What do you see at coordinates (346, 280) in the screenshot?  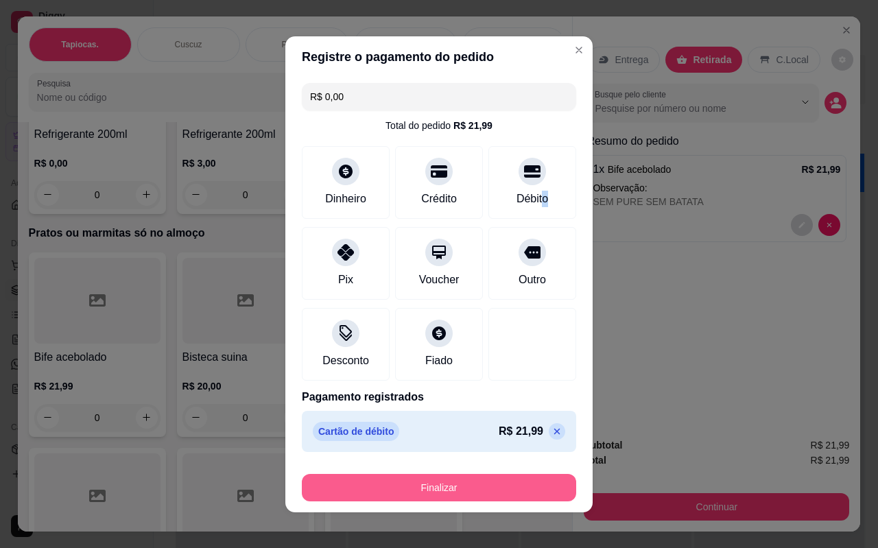 I see `div: Pix` at bounding box center [346, 280].